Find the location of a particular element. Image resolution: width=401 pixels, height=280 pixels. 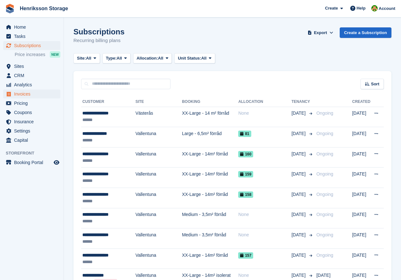

span: CRM is located at coordinates (33, 76).